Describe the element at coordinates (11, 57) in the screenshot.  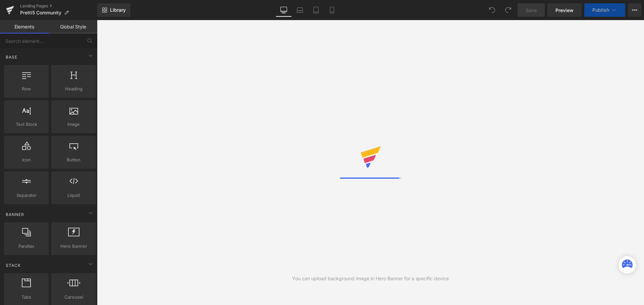
I see `span: Base` at that location.